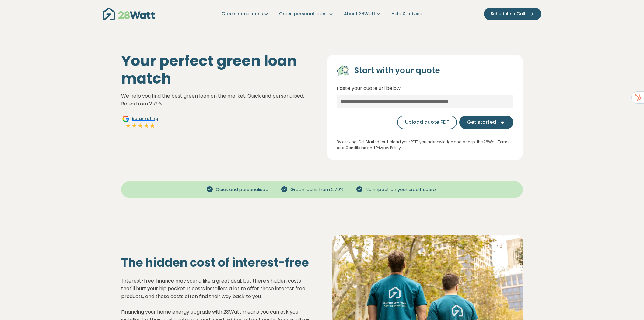  I want to click on h2: The hidden cost of interest-free, so click(217, 263).